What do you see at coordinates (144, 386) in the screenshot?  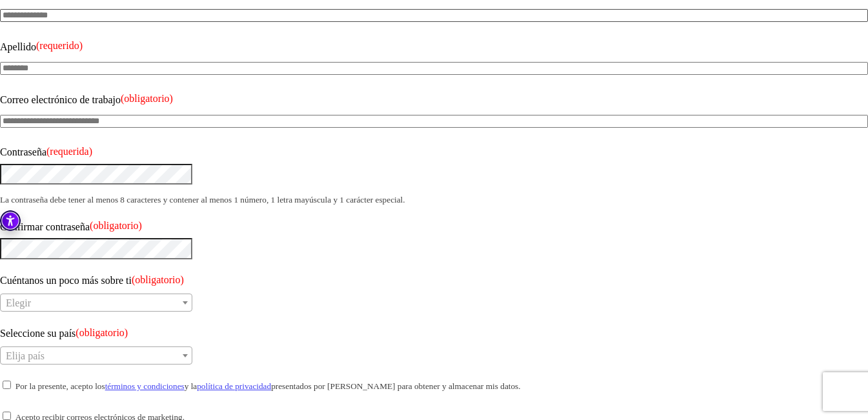 I see `a: términos y condiciones` at bounding box center [144, 386].